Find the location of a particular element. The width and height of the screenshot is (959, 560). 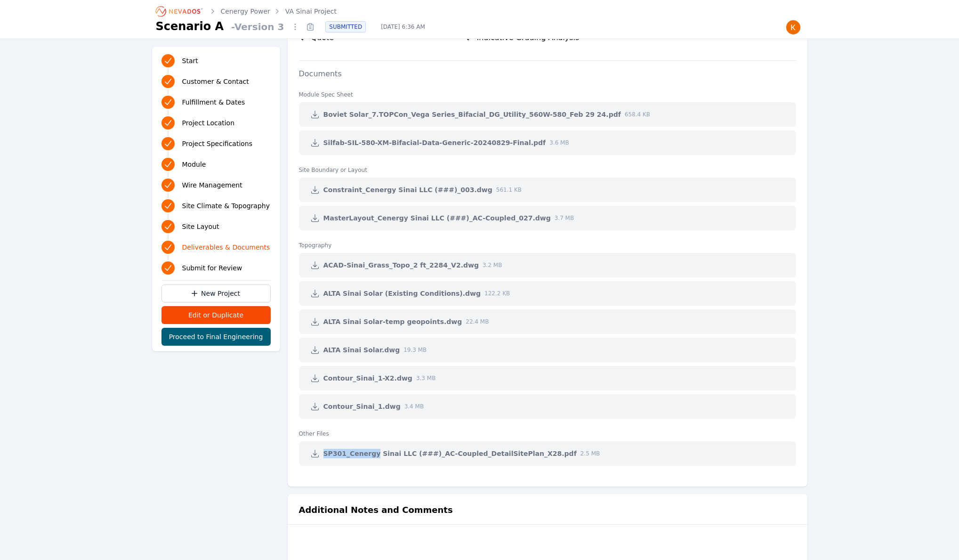

dt: Module Spec Sheet is located at coordinates (548, 91).